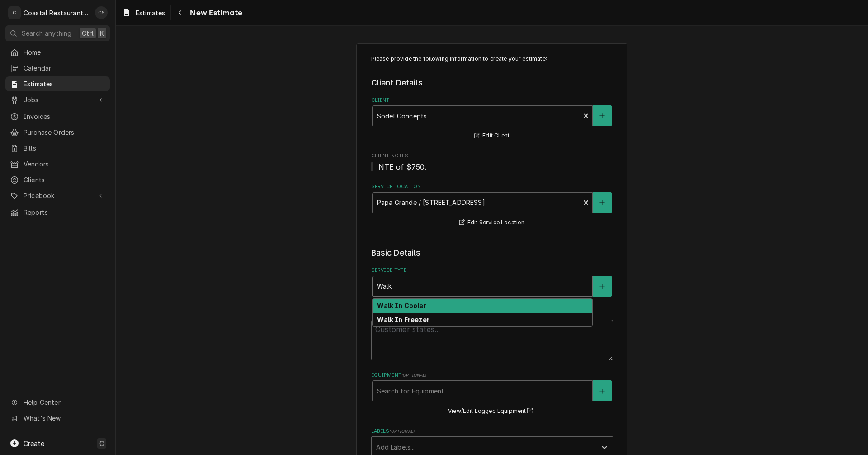  Describe the element at coordinates (602, 391) in the screenshot. I see `svg: Create New Equipment` at that location.